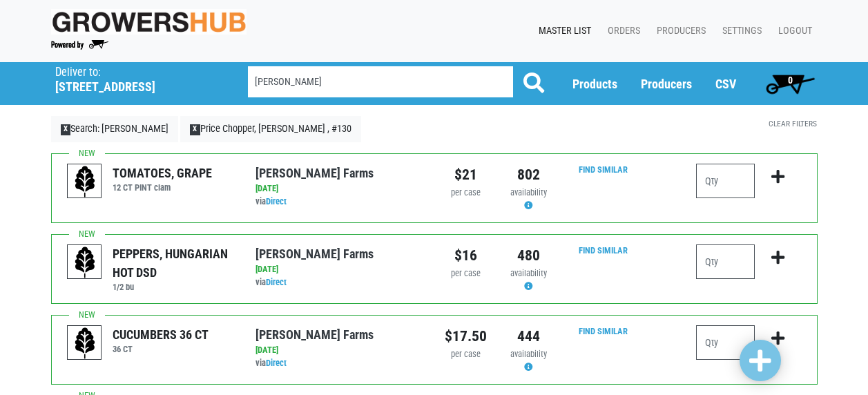 The height and width of the screenshot is (395, 868). What do you see at coordinates (790, 80) in the screenshot?
I see `span: 0` at bounding box center [790, 80].